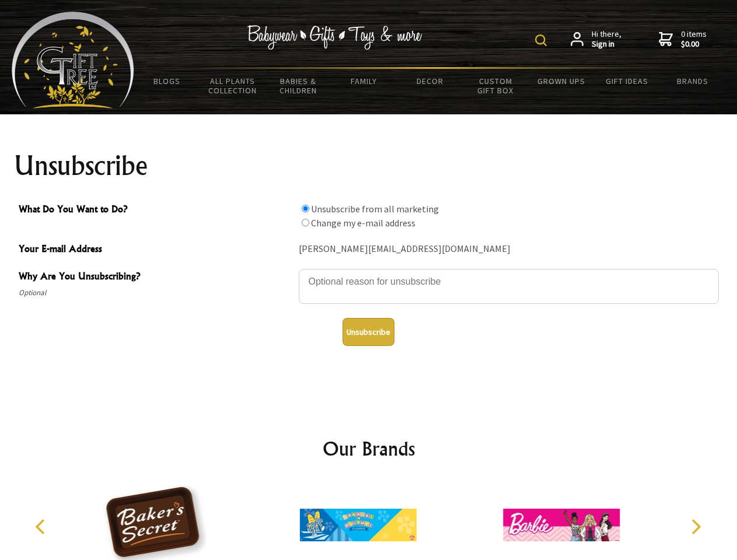 The height and width of the screenshot is (560, 737). I want to click on h2: Our Brands, so click(368, 449).